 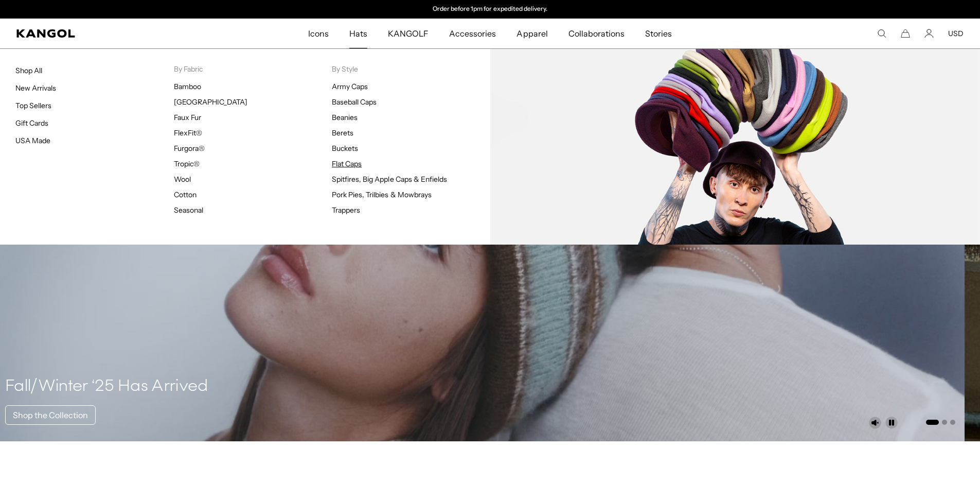 What do you see at coordinates (318, 33) in the screenshot?
I see `a: Icons` at bounding box center [318, 33].